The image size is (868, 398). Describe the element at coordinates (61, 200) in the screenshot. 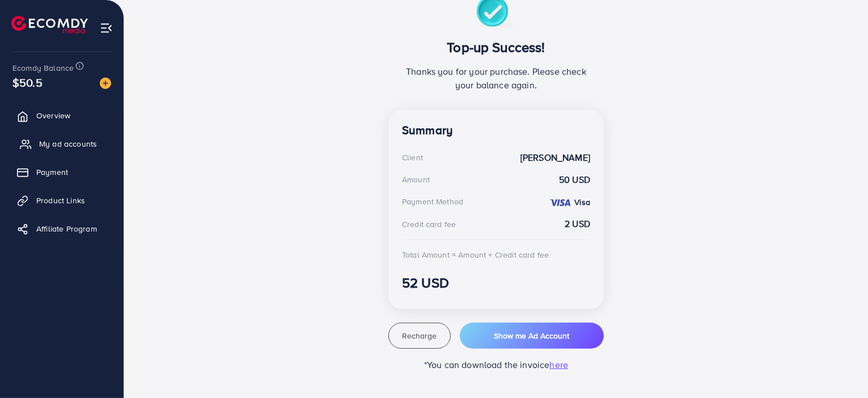

I see `span: Product Links` at that location.